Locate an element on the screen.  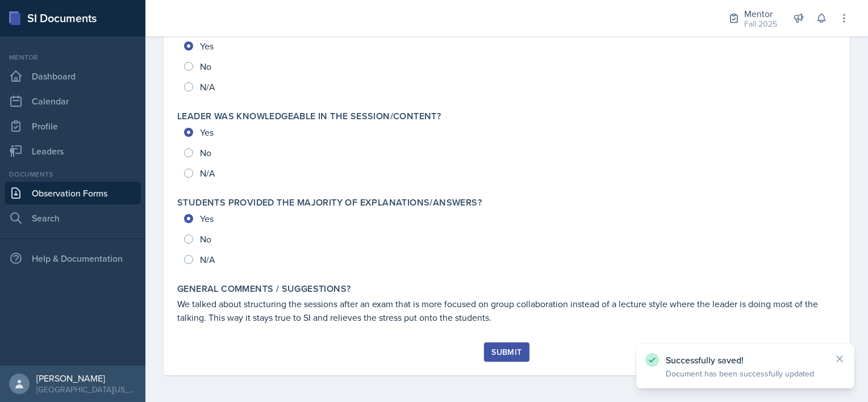
a: Profile is located at coordinates (73, 126).